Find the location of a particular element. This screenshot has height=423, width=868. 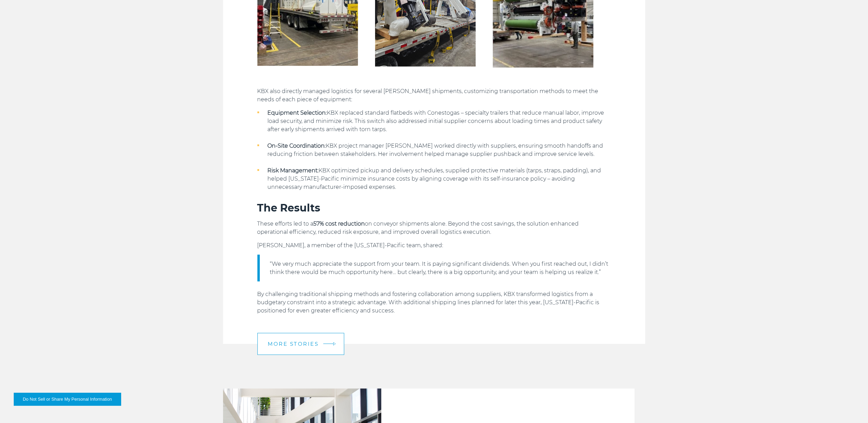

strong: Risk Management: is located at coordinates (293, 170).